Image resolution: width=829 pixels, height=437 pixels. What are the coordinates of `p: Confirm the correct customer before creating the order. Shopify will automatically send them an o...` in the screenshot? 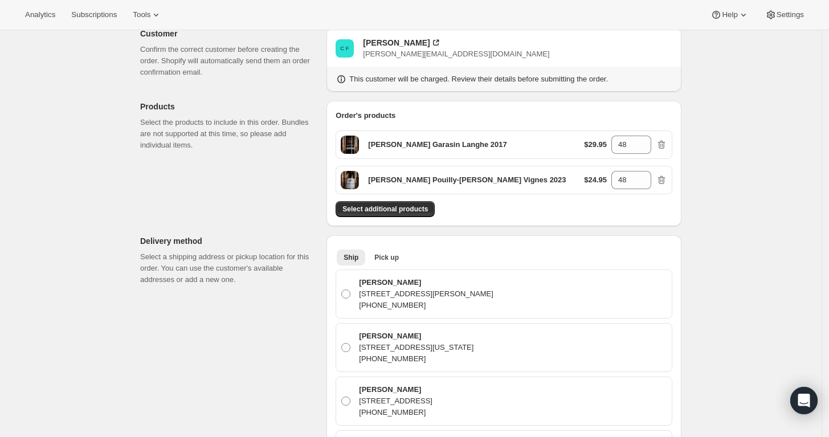 It's located at (228, 61).